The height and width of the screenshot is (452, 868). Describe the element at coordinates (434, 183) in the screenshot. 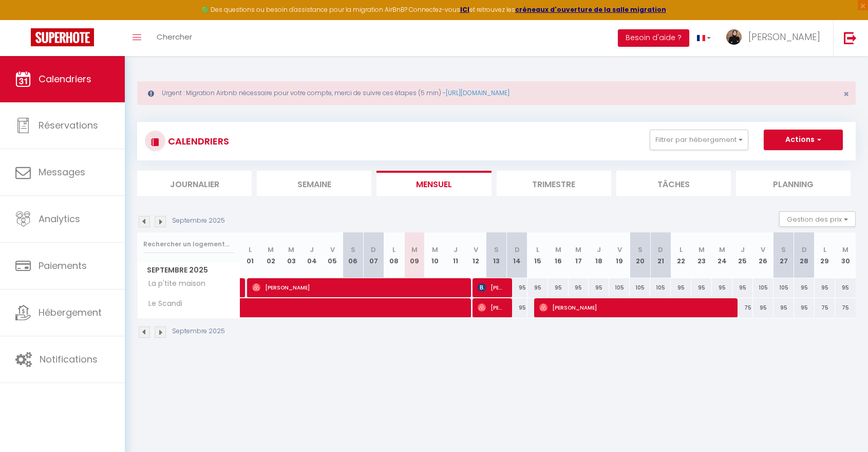

I see `li: Mensuel` at that location.